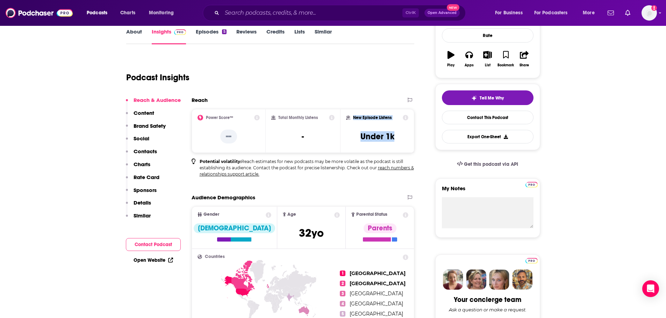 The width and height of the screenshot is (666, 318). Describe the element at coordinates (39, 13) in the screenshot. I see `img: Podchaser - Follow, Share and Rate Podcasts` at that location.